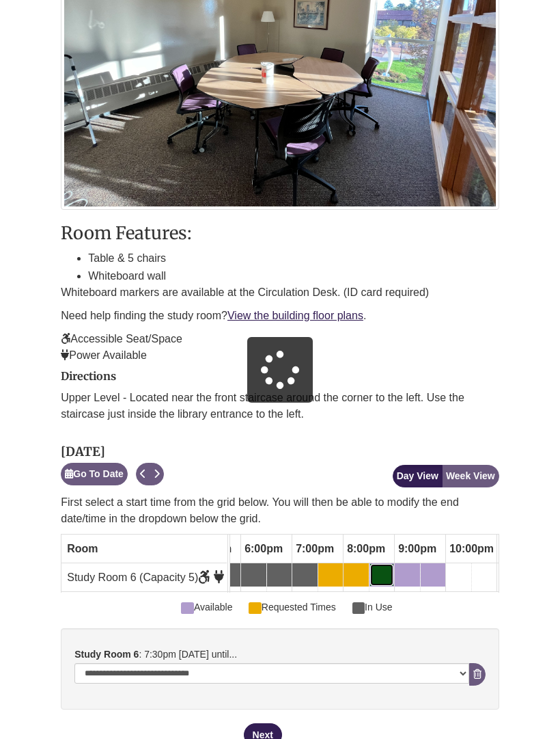 The height and width of the screenshot is (739, 560). I want to click on span: Requested Times, so click(292, 607).